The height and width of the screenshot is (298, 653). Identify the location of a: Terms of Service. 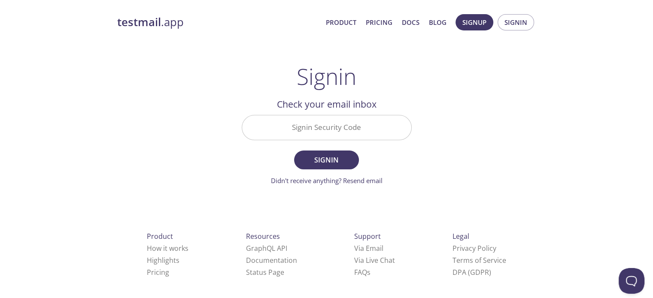
(479, 261).